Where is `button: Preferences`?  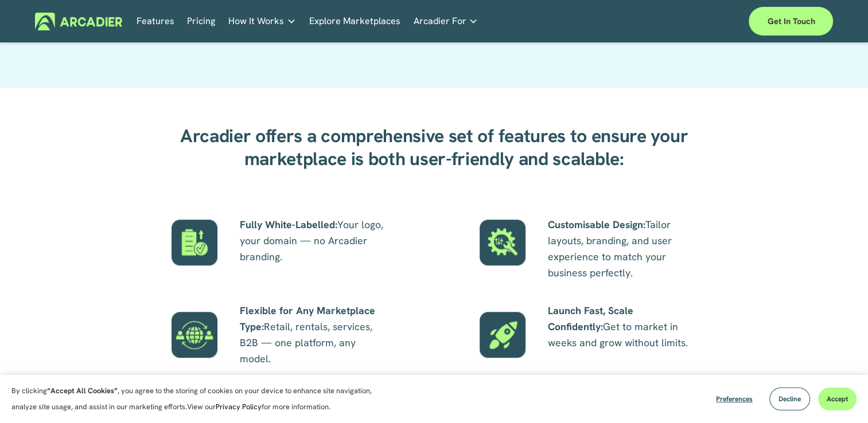 button: Preferences is located at coordinates (735, 399).